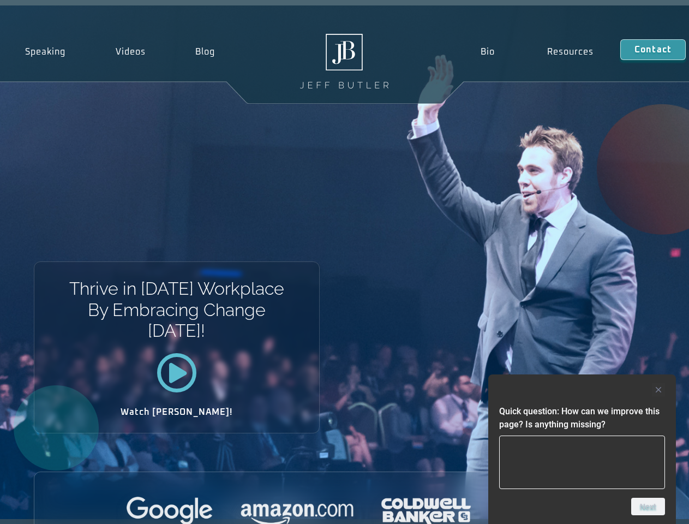  What do you see at coordinates (487, 52) in the screenshot?
I see `a: Bio` at bounding box center [487, 52].